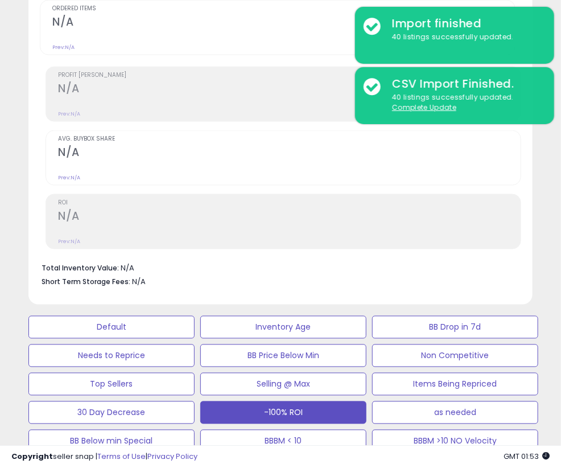 This screenshot has height=468, width=561. What do you see at coordinates (172, 456) in the screenshot?
I see `a: Privacy Policy` at bounding box center [172, 456].